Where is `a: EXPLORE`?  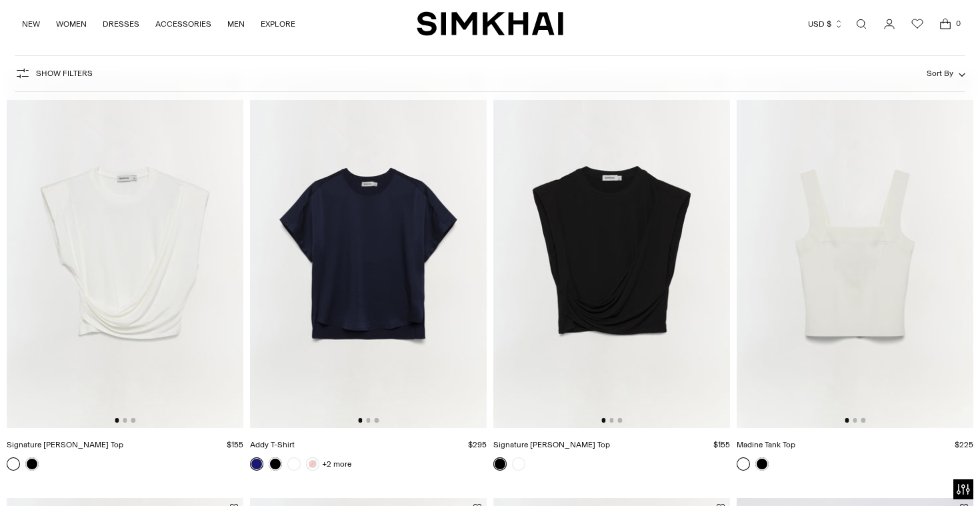 a: EXPLORE is located at coordinates (278, 24).